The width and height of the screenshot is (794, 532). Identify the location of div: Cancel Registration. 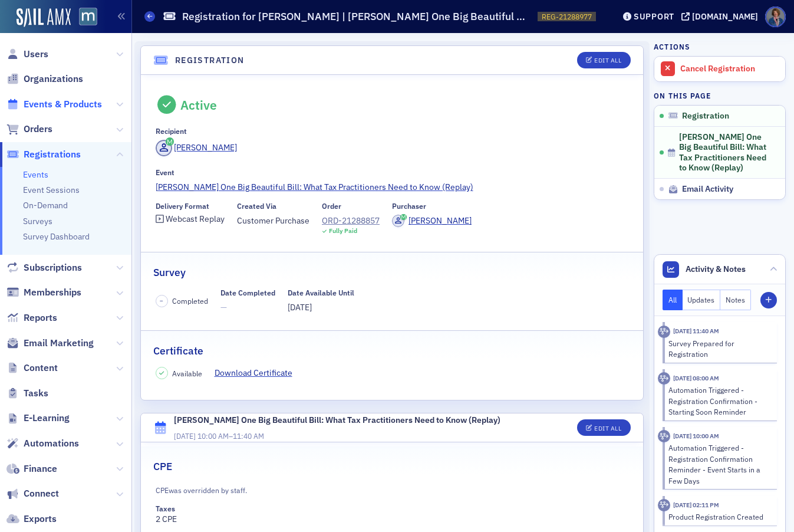
(729, 69).